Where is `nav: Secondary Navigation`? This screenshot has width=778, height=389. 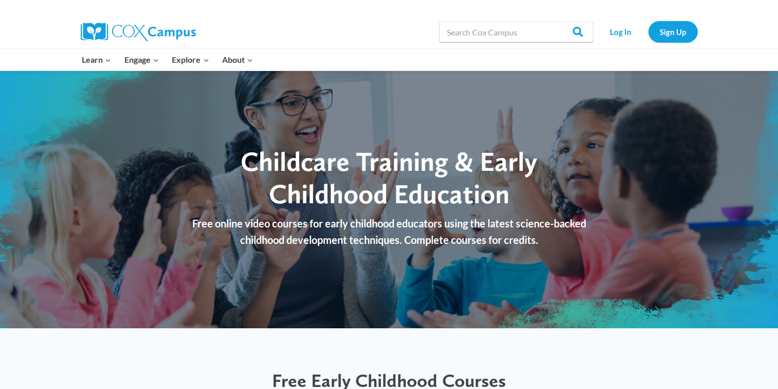 nav: Secondary Navigation is located at coordinates (648, 31).